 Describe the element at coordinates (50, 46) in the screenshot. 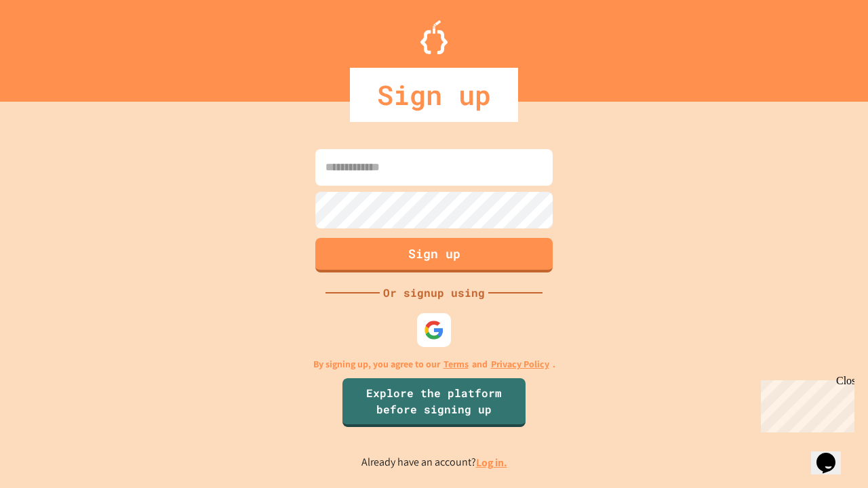

I see `div: Chat with us now!Close` at that location.